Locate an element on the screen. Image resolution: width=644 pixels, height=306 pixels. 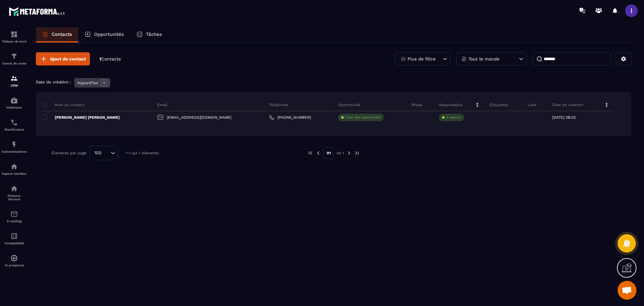
p: Réseaux Sociaux is located at coordinates (14, 197).